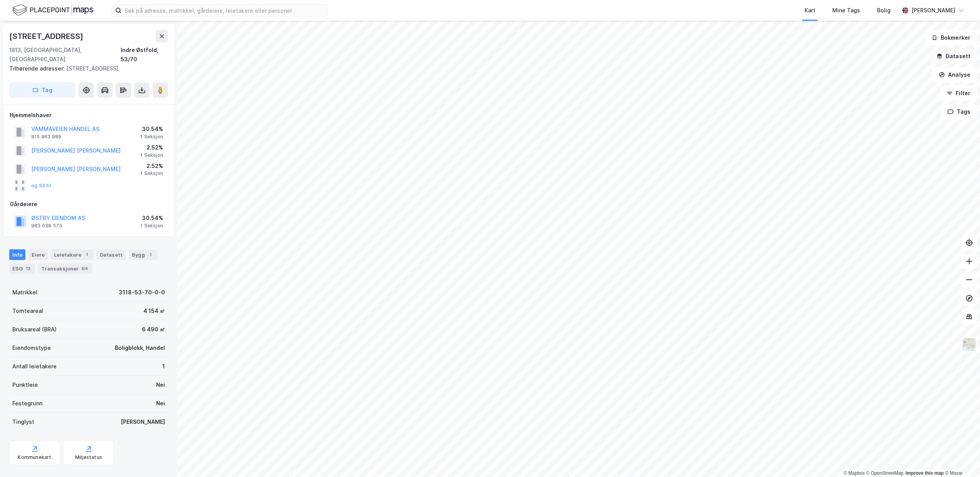  I want to click on div: Antall leietakere, so click(34, 366).